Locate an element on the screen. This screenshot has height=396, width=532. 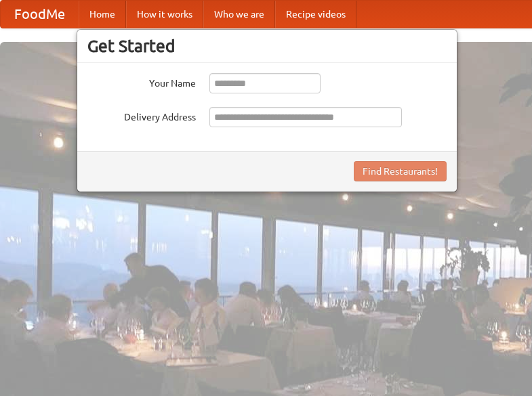
a: Home is located at coordinates (102, 14).